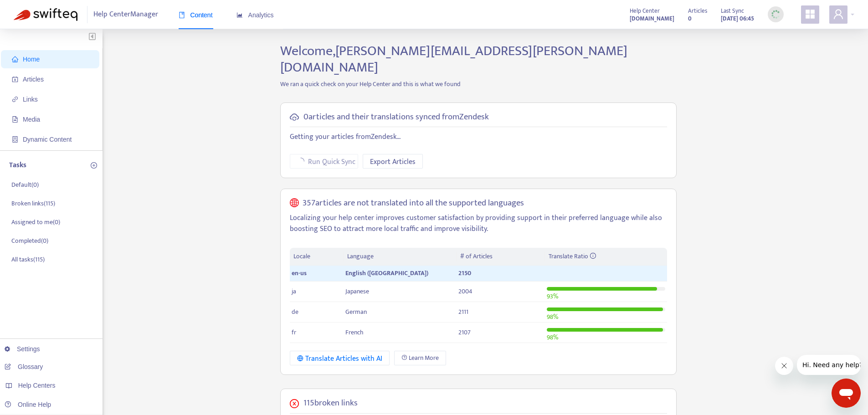 The height and width of the screenshot is (415, 868). What do you see at coordinates (24, 367) in the screenshot?
I see `a: Glossary` at bounding box center [24, 367].